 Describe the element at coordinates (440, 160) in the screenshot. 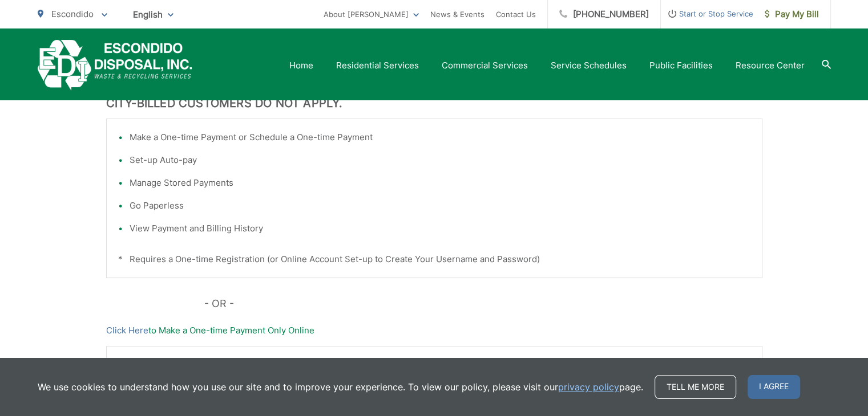

I see `li: Set-up Auto-pay` at that location.